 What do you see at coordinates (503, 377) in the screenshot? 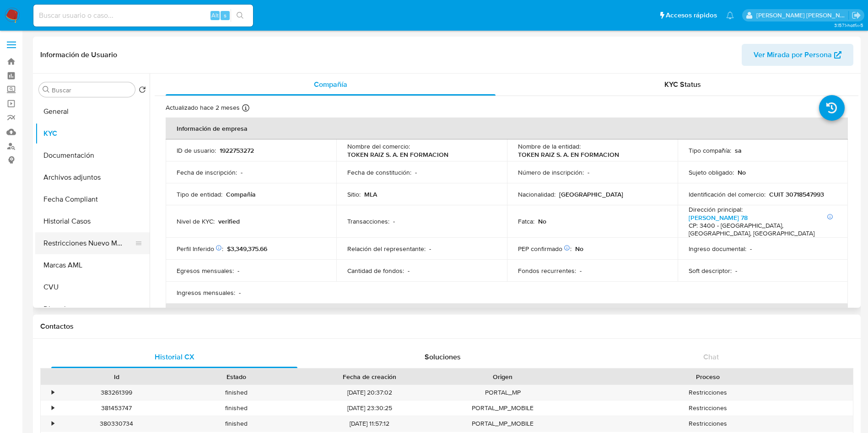
I see `div: Origen` at bounding box center [503, 377].